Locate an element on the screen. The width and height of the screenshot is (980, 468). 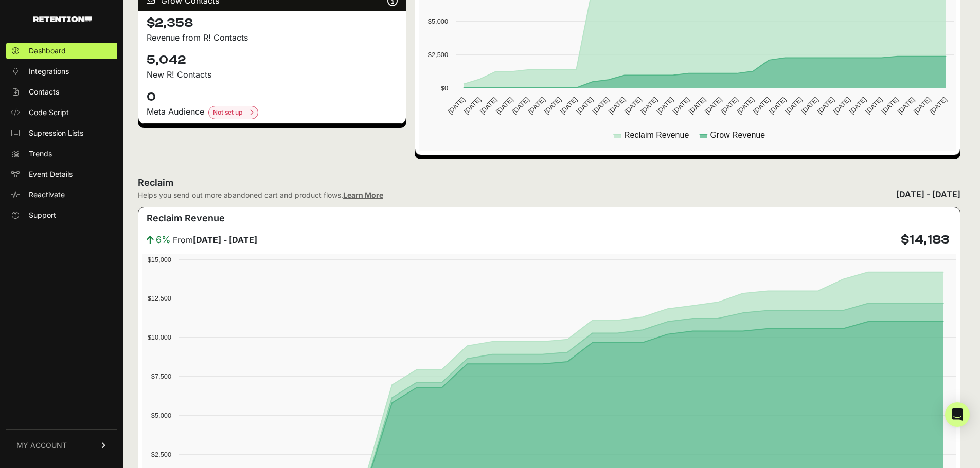
text: $0 is located at coordinates (444, 87).